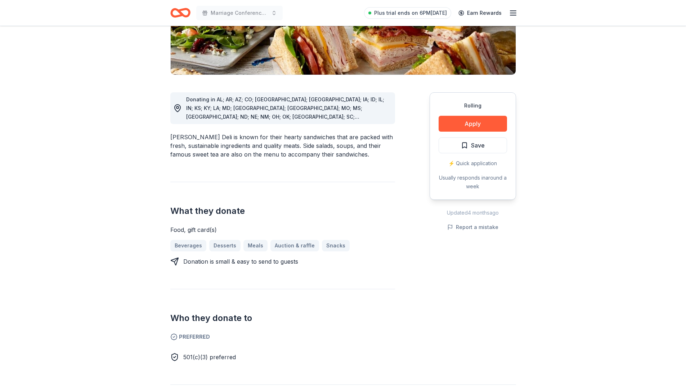  Describe the element at coordinates (210, 357) in the screenshot. I see `span: 501(c)(3) preferred` at that location.